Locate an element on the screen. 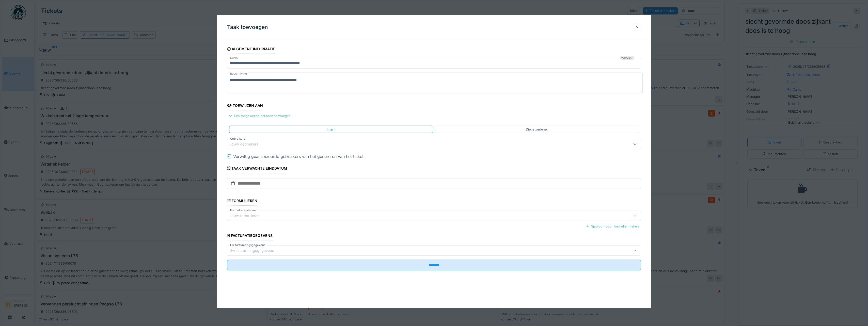  div: Verplicht is located at coordinates (627, 58).